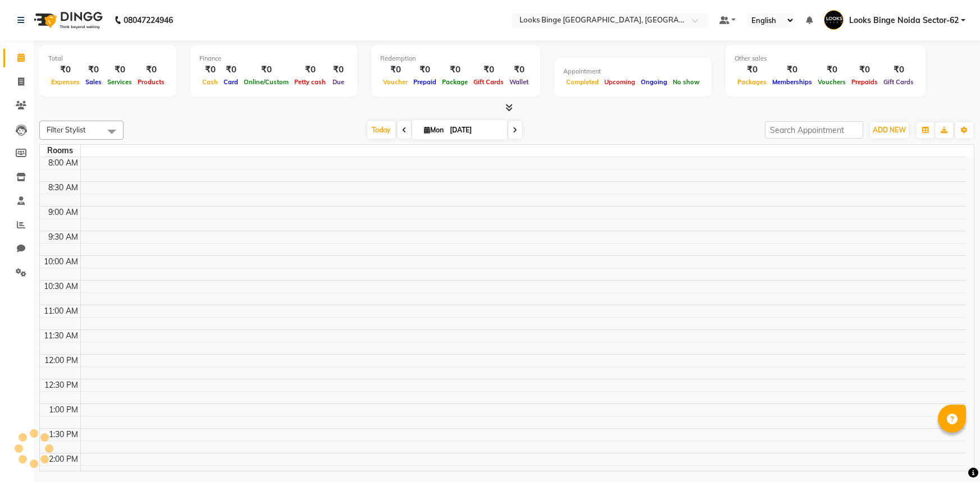  I want to click on div: 12:30 PM, so click(61, 385).